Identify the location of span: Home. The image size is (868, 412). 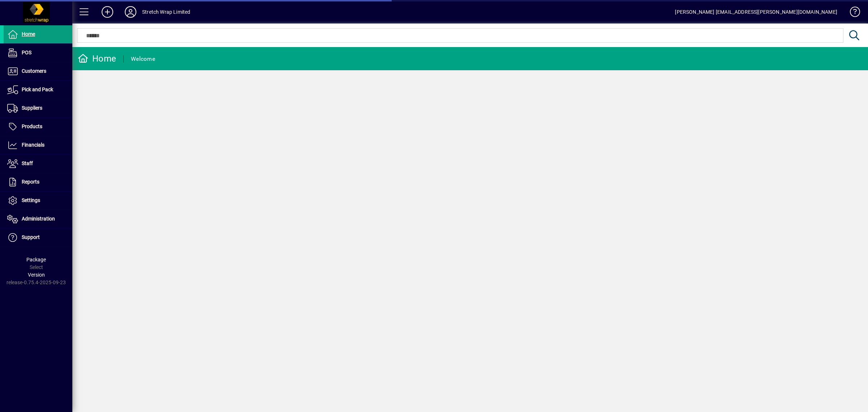
(28, 34).